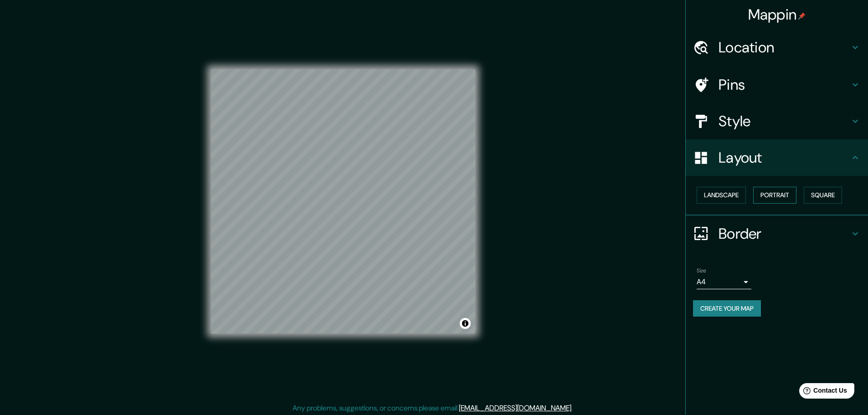 This screenshot has width=868, height=415. I want to click on img: pin-icon.png, so click(802, 16).